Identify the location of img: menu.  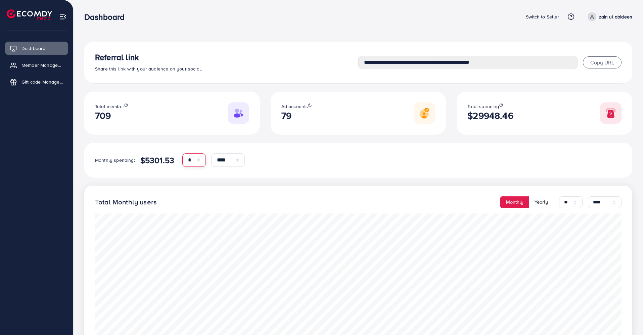
(63, 16).